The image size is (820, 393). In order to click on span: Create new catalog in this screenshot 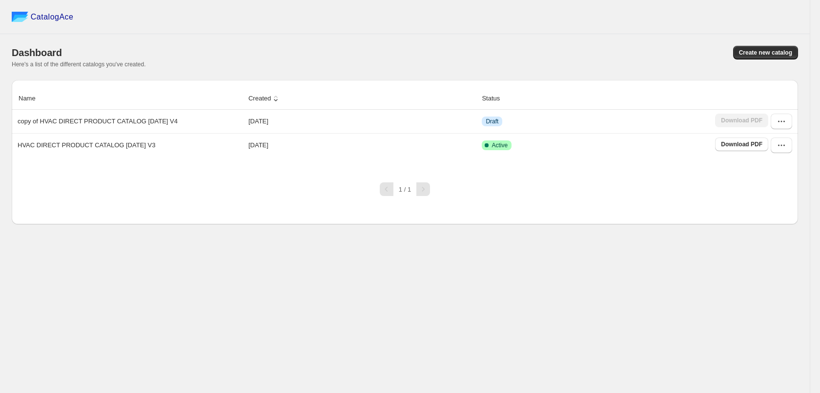, I will do `click(765, 53)`.